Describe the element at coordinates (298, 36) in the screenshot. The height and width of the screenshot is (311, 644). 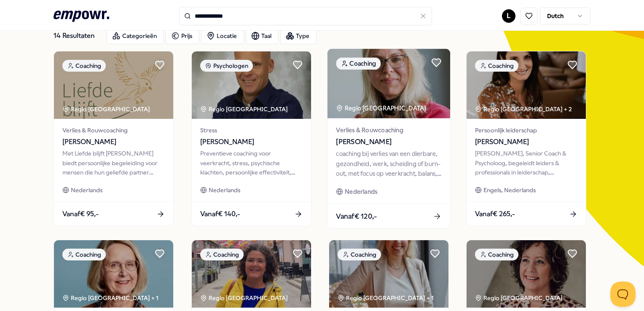
I see `button: Type` at that location.